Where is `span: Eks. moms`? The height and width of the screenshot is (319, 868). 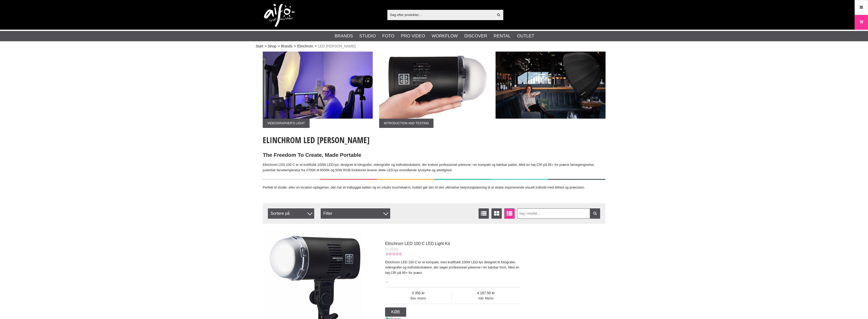
span: Eks. moms is located at coordinates (418, 298).